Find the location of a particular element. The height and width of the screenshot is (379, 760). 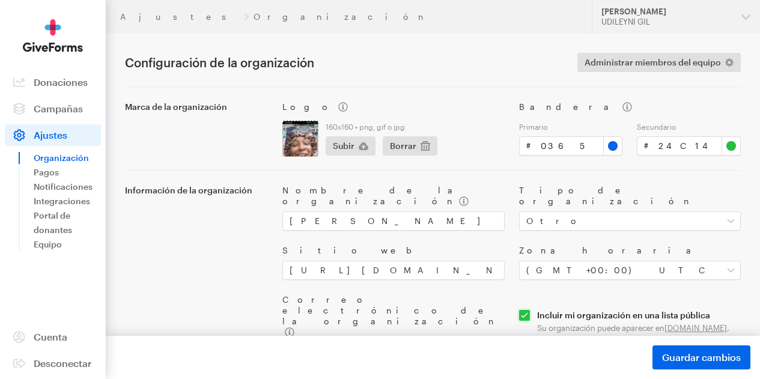

a: Integraciones is located at coordinates (67, 201).